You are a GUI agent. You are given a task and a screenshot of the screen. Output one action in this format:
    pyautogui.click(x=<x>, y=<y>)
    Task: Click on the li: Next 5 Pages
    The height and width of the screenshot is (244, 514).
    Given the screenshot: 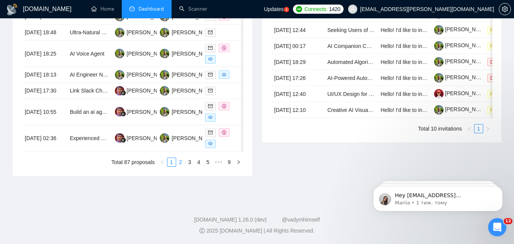 What is the action you would take?
    pyautogui.click(x=219, y=162)
    